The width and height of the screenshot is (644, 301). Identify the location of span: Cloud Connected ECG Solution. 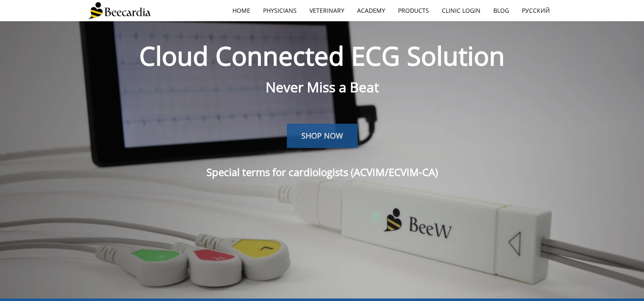
(322, 56).